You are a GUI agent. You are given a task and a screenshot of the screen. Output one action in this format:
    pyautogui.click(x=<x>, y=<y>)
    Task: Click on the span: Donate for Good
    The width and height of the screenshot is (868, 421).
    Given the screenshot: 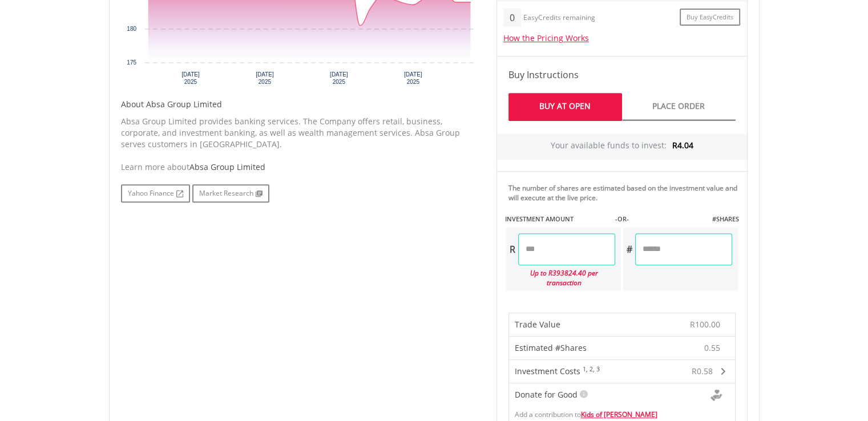 What is the action you would take?
    pyautogui.click(x=546, y=394)
    